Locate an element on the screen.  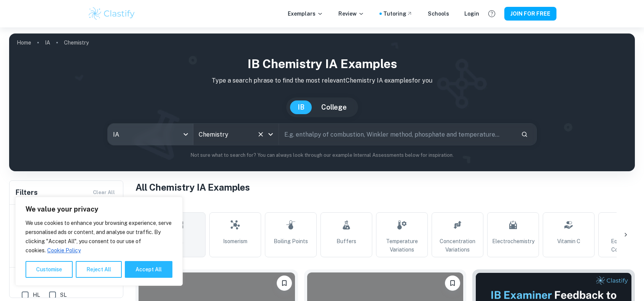
button: Help and Feedback is located at coordinates (492, 14).